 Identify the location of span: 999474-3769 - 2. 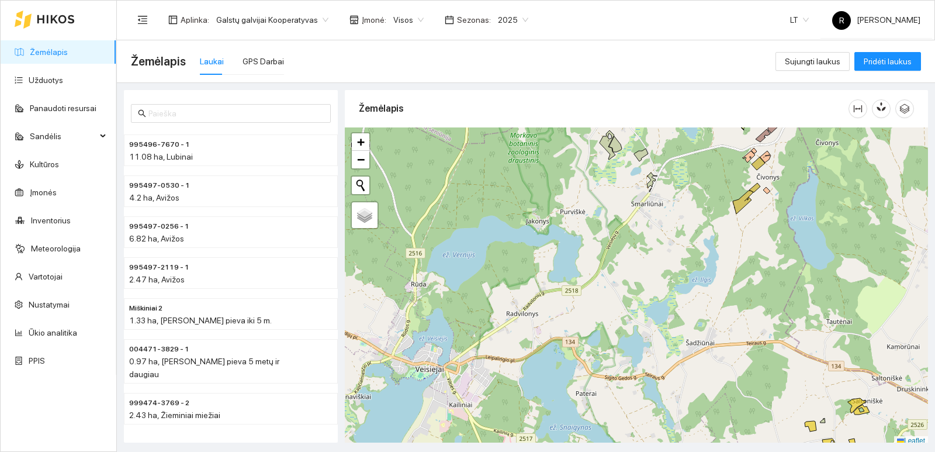
(159, 403).